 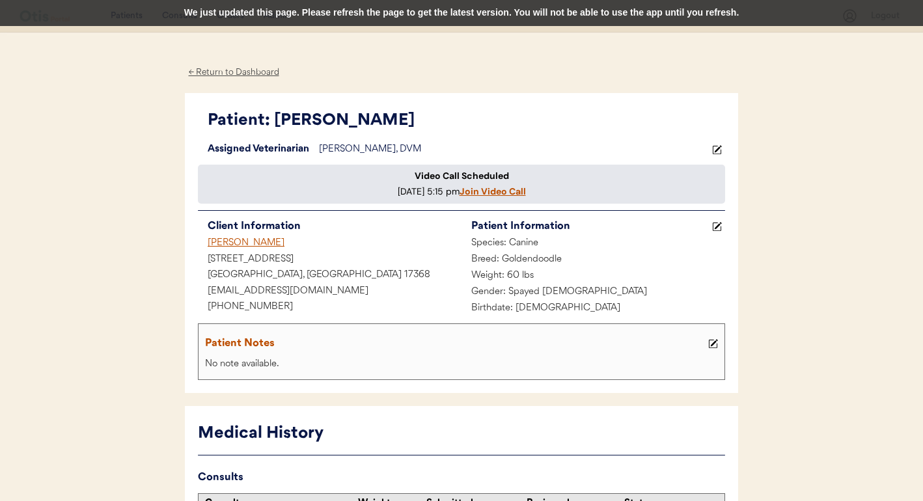 I want to click on div: Assigned Veterinarian, so click(x=258, y=150).